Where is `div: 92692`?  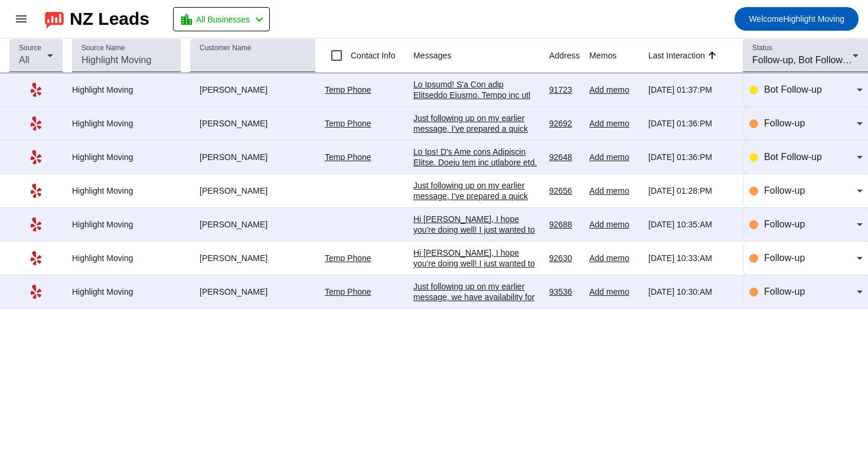 div: 92692 is located at coordinates (564, 123).